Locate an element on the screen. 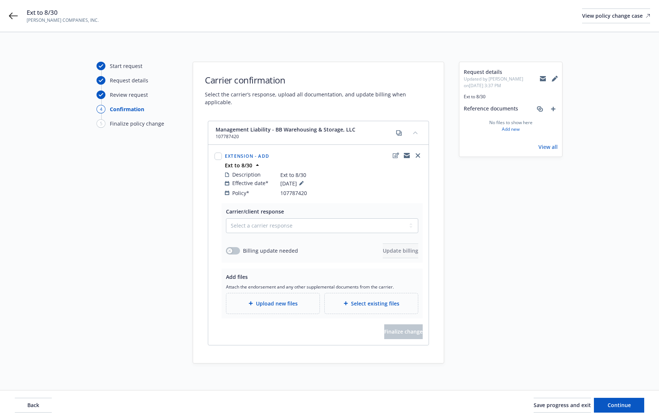 This screenshot has height=420, width=659. a: View all is located at coordinates (548, 147).